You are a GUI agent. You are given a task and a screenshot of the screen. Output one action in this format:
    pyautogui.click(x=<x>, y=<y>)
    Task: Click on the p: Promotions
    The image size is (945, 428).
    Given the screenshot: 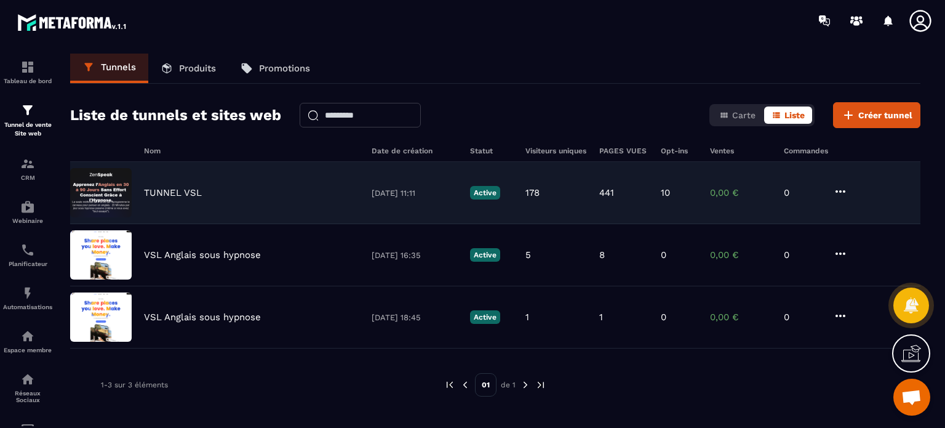 What is the action you would take?
    pyautogui.click(x=284, y=68)
    